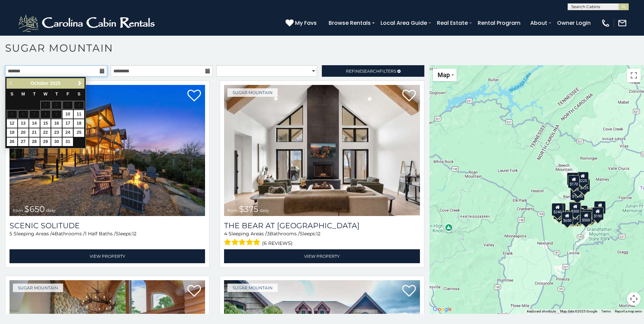 Image resolution: width=644 pixels, height=324 pixels. Describe the element at coordinates (584, 186) in the screenshot. I see `div: $125` at that location.